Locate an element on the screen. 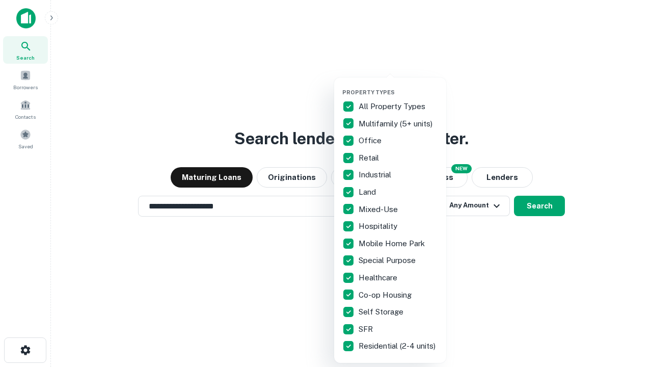 The width and height of the screenshot is (652, 367). p: SFR is located at coordinates (367, 329).